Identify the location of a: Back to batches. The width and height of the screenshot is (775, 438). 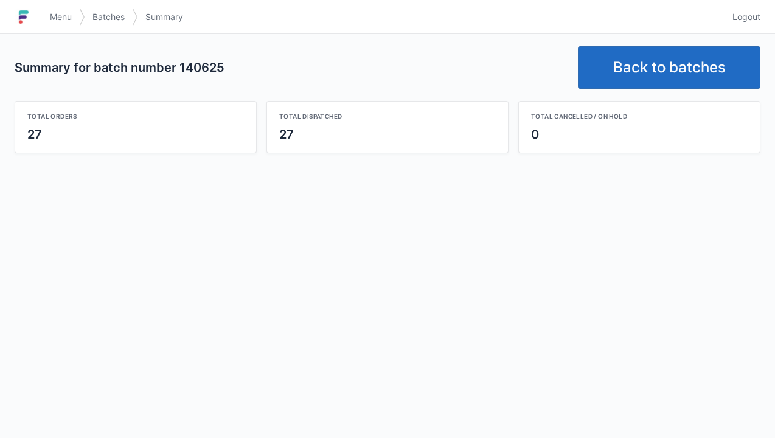
(669, 68).